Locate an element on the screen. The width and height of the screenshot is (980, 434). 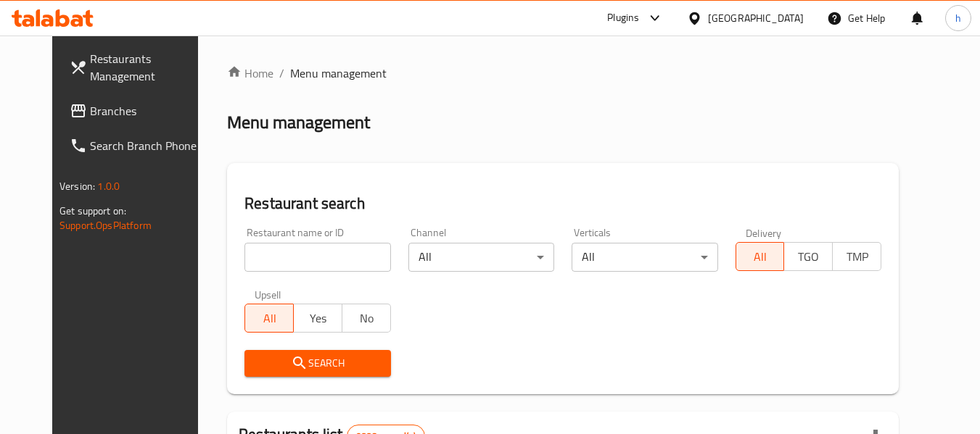
label: Delivery is located at coordinates (763, 233).